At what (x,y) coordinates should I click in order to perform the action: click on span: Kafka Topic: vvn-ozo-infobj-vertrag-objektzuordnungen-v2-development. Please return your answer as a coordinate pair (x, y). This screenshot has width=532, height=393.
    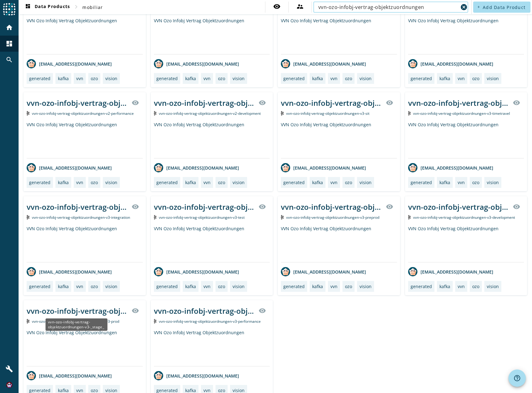
    Looking at the image, I should click on (209, 114).